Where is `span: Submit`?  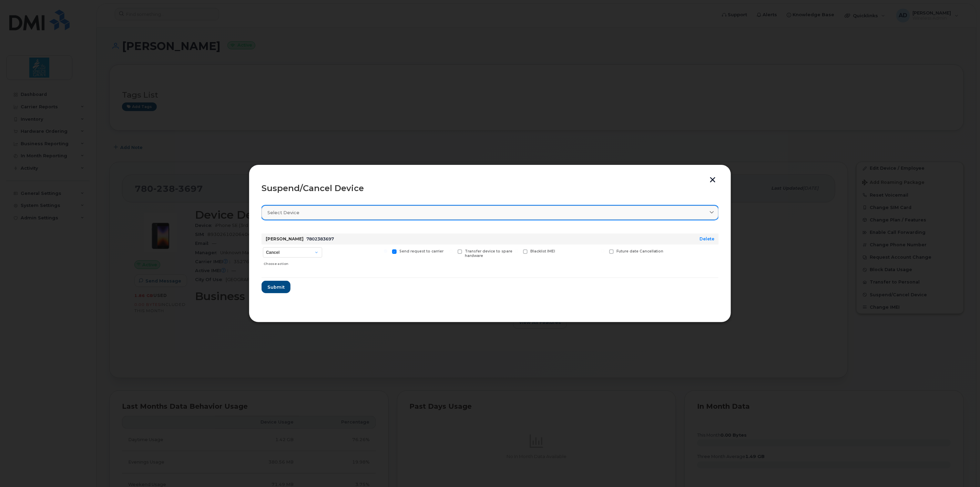
span: Submit is located at coordinates (276, 287).